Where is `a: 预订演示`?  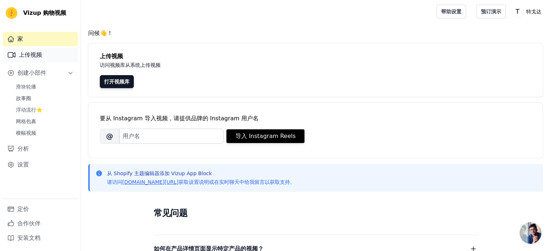 a: 预订演示 is located at coordinates (491, 12).